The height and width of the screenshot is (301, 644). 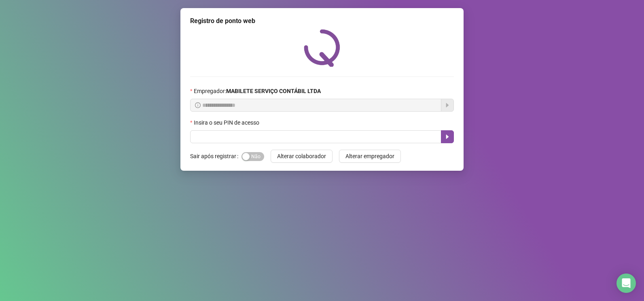 What do you see at coordinates (301, 156) in the screenshot?
I see `button: Alterar colaborador` at bounding box center [301, 156].